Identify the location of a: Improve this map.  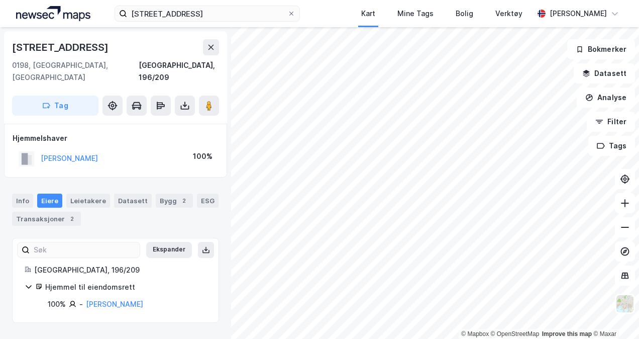
(567, 334).